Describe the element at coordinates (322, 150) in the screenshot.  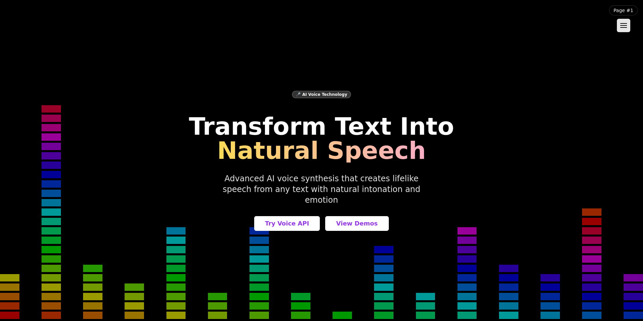
I see `span: Natural Speech` at that location.